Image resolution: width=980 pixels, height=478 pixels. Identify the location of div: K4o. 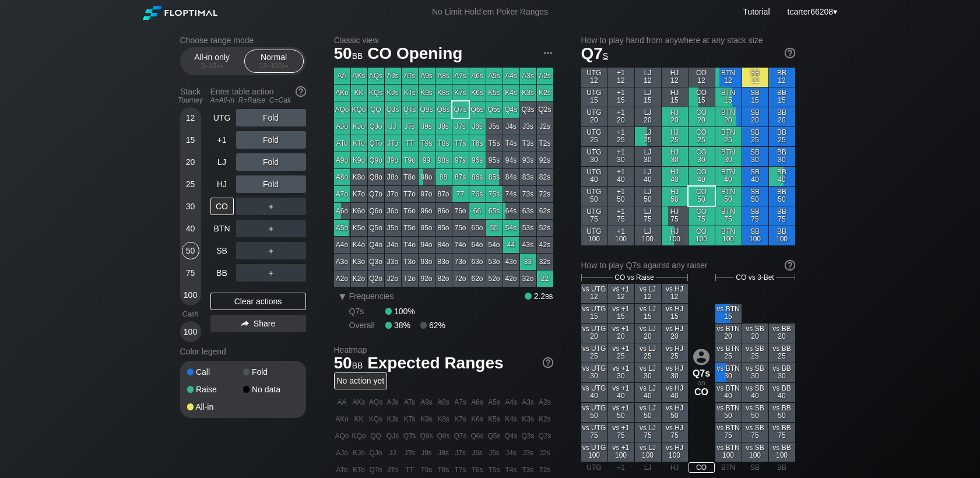
(359, 245).